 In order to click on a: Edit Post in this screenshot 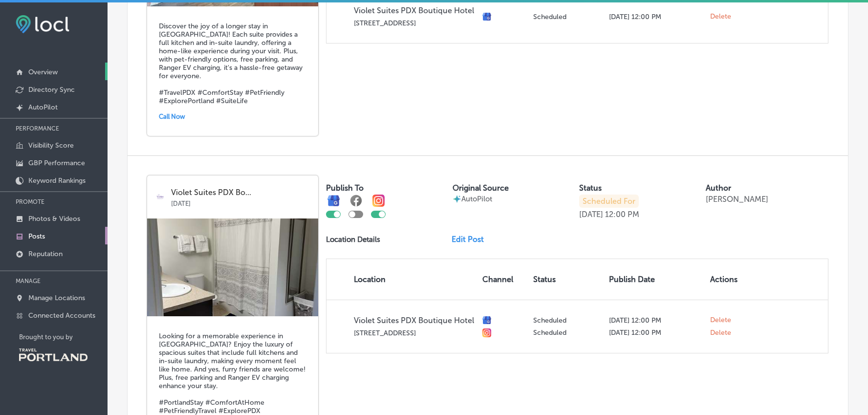, I will do `click(471, 239)`.